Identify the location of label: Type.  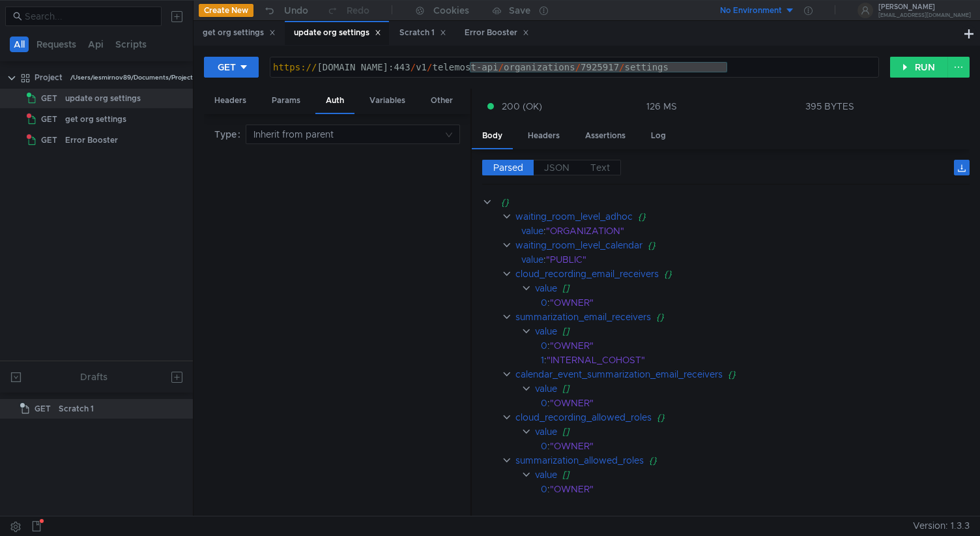
(230, 134).